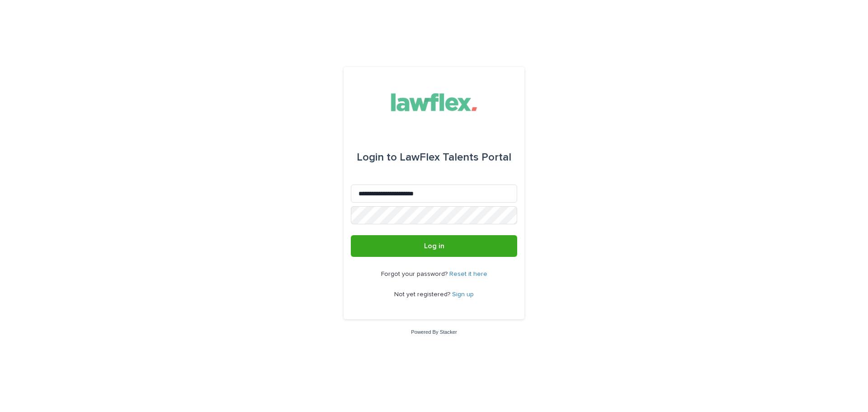 Image resolution: width=868 pixels, height=412 pixels. I want to click on span: Login to, so click(377, 157).